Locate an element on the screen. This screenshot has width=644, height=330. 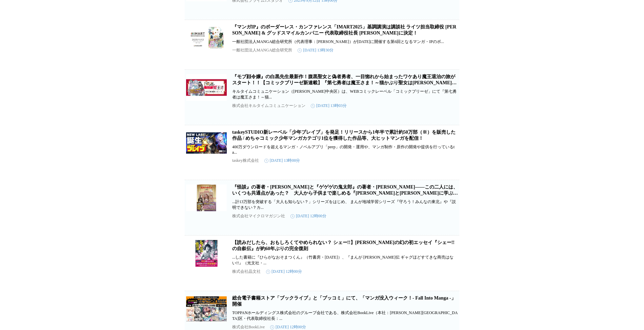
p: ...計13万部を突破する「大人も知らない？」シリーズをはじめ、 まんが地域学習シリーズ『守ろう！みんなの東北』や『説明できない？カ... is located at coordinates (345, 205).